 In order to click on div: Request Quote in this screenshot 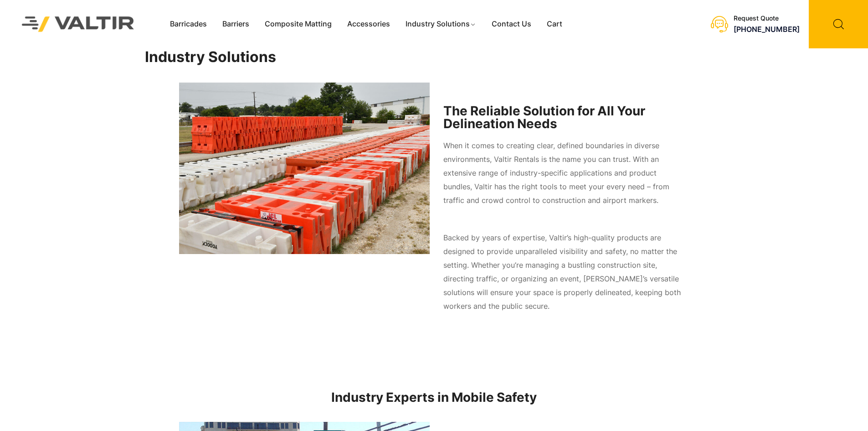, I will do `click(766, 18)`.